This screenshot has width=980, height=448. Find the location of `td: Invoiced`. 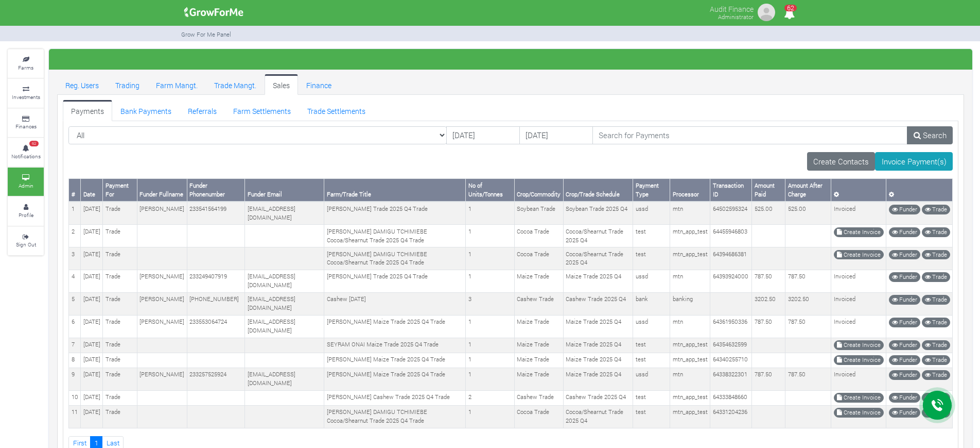

td: Invoiced is located at coordinates (859, 379).